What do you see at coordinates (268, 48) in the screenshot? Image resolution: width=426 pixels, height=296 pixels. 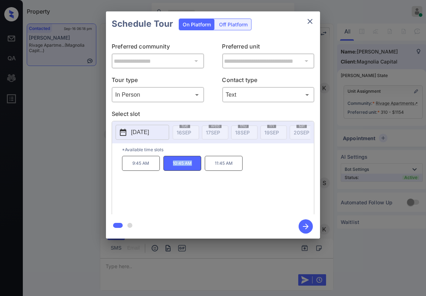 I see `p: Preferred unit` at bounding box center [268, 48].